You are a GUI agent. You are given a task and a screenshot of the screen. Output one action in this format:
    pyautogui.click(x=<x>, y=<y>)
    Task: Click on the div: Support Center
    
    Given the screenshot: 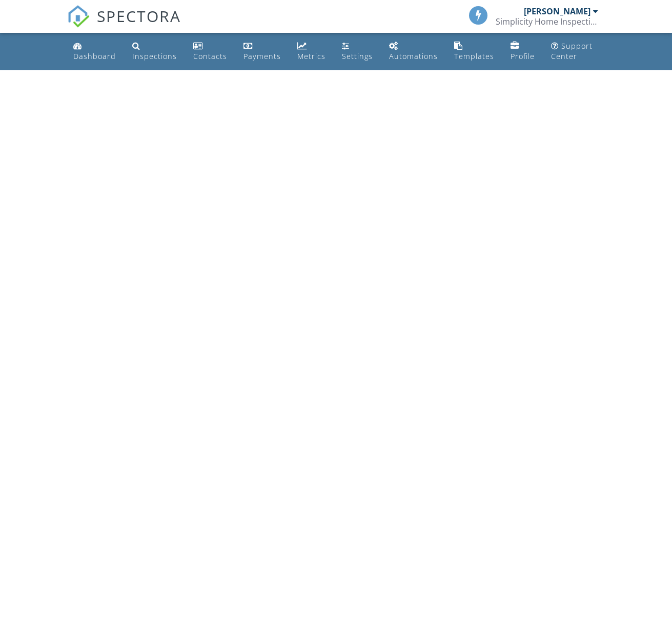 What is the action you would take?
    pyautogui.click(x=572, y=51)
    